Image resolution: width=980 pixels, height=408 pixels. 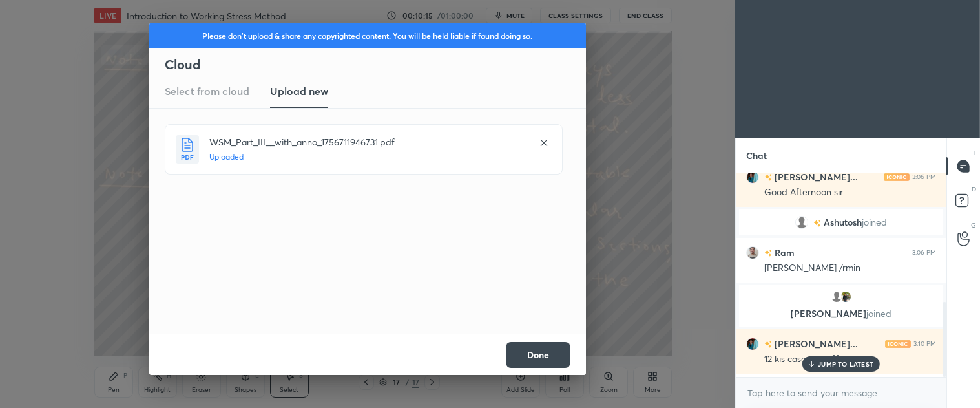 What do you see at coordinates (753, 253) in the screenshot?
I see `img: 74b3a5d9b55243f88d7c6d0bde5bc40b.jpg` at bounding box center [753, 253].